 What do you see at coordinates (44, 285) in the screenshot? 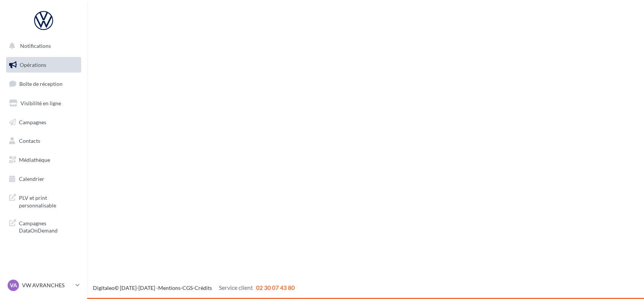
I see `a: VA VW AVRANCHES` at bounding box center [44, 285].